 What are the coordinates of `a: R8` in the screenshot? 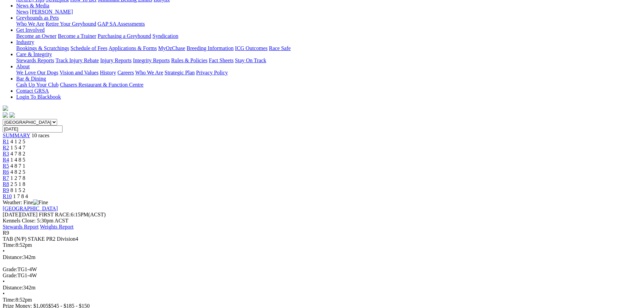 It's located at (6, 184).